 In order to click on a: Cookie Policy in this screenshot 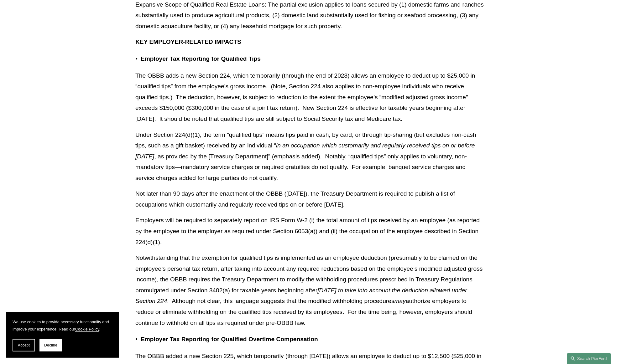, I will do `click(87, 329)`.